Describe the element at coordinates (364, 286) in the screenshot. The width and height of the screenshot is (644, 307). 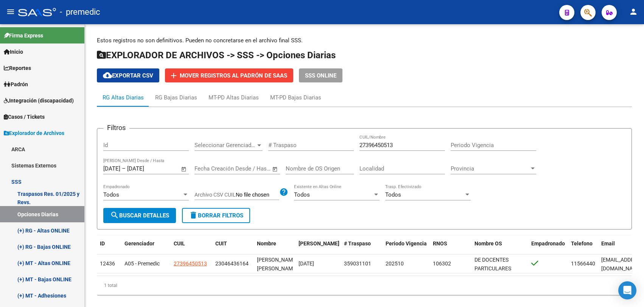
I see `div: 1 total` at that location.